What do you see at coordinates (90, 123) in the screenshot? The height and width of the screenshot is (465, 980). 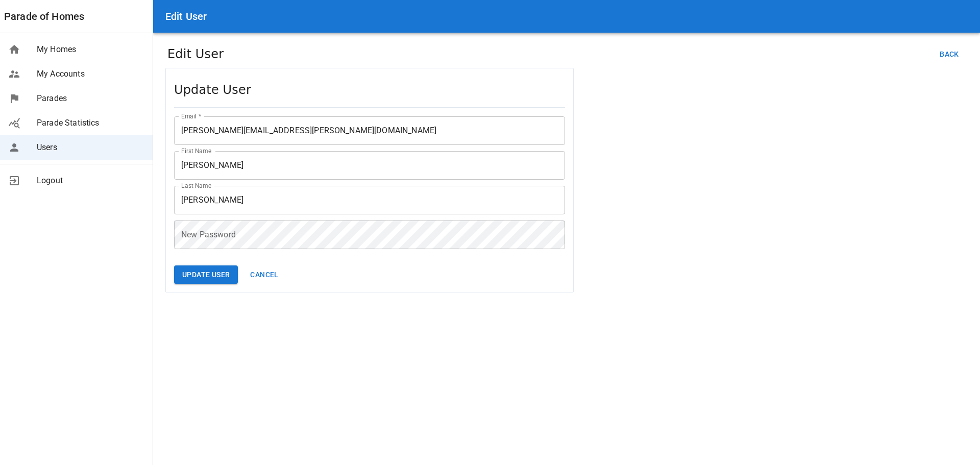 I see `span: Parade Statistics` at bounding box center [90, 123].